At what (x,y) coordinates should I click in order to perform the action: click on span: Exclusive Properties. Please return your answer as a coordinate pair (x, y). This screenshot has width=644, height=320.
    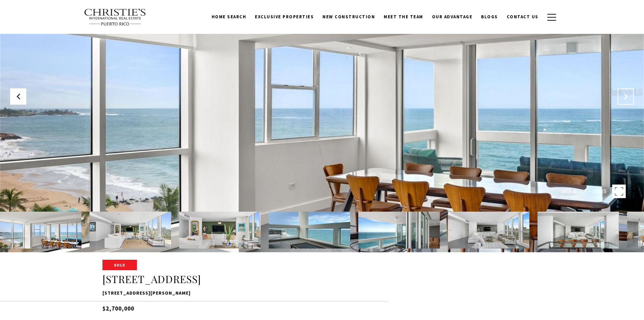
    Looking at the image, I should click on (284, 17).